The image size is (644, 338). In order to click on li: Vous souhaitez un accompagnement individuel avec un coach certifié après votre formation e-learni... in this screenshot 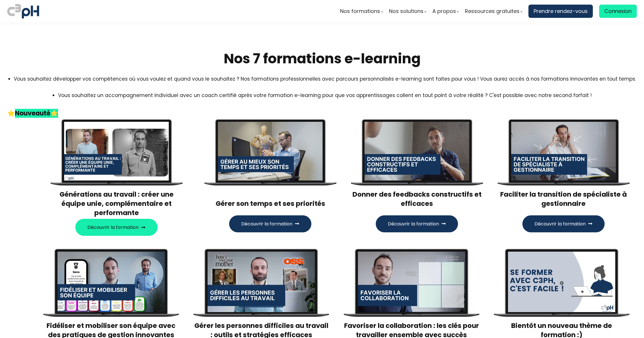, I will do `click(325, 99)`.